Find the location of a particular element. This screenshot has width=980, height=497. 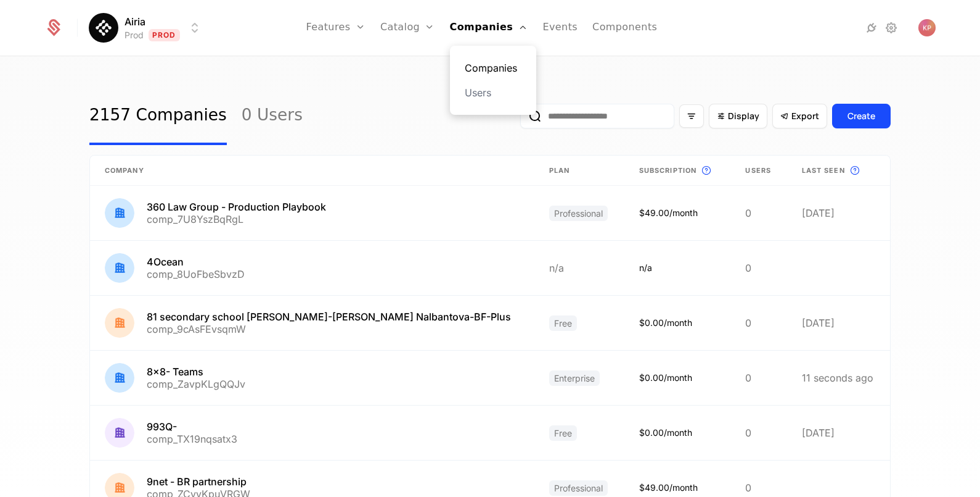

th: Users is located at coordinates (759, 170).